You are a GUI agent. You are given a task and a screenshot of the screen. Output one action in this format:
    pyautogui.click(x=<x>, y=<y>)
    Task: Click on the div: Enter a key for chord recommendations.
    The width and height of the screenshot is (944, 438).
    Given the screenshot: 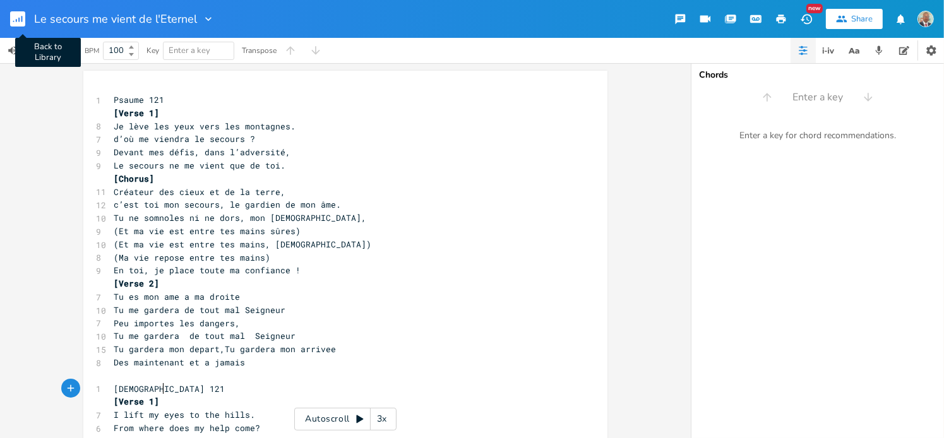 What is the action you would take?
    pyautogui.click(x=818, y=136)
    